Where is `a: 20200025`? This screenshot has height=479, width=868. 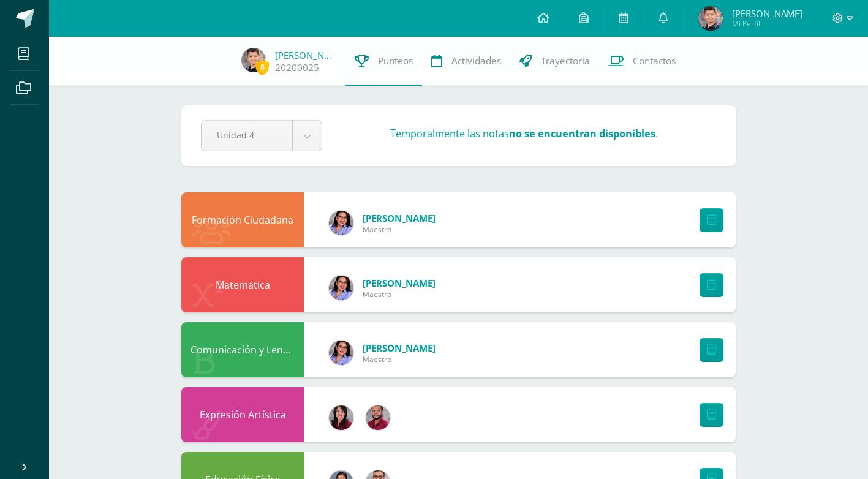
a: 20200025 is located at coordinates (297, 67).